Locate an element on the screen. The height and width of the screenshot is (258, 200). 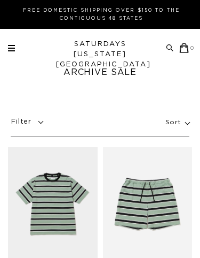
small: 0 is located at coordinates (193, 48).